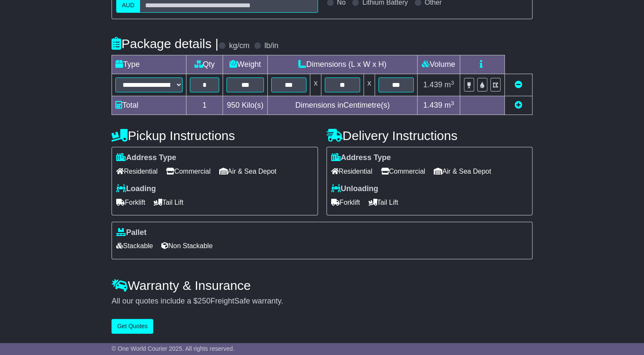 The height and width of the screenshot is (355, 644). Describe the element at coordinates (245, 106) in the screenshot. I see `td: Kilo(s)` at that location.